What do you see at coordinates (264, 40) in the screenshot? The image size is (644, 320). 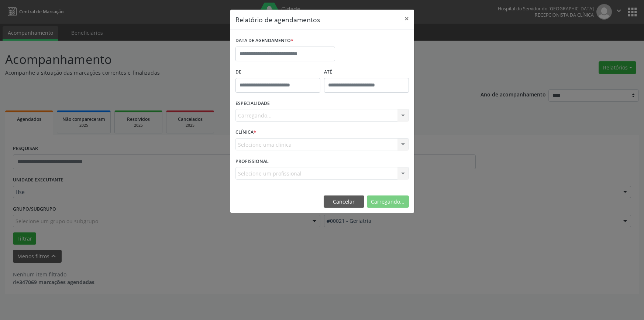 I see `label: DATA DE AGENDAMENTO` at bounding box center [264, 40].